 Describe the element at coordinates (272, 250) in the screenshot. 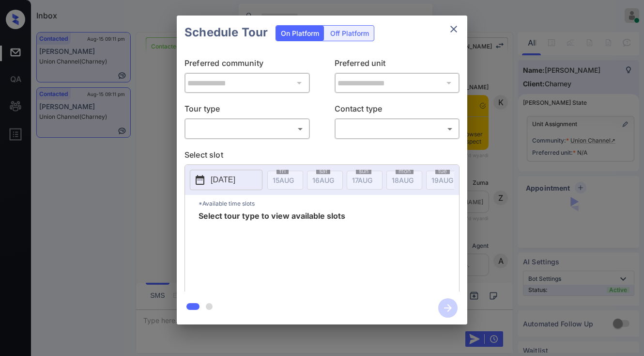

I see `span: Select tour type to view available slots` at that location.